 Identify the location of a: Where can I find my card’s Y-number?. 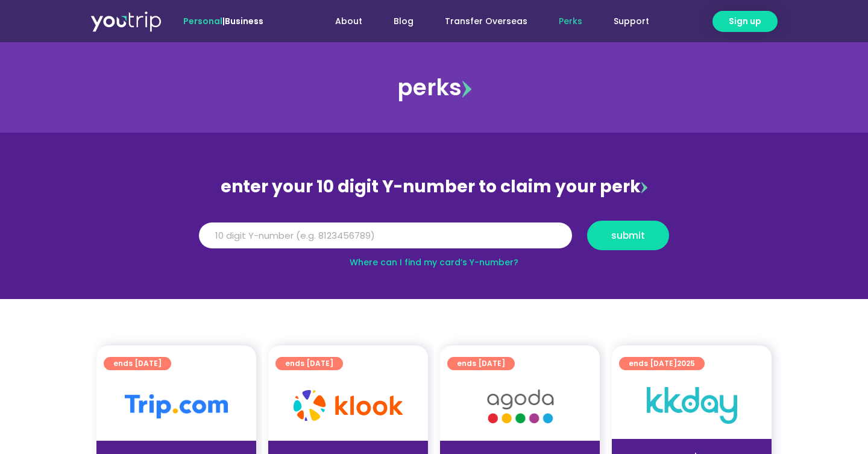
(434, 262).